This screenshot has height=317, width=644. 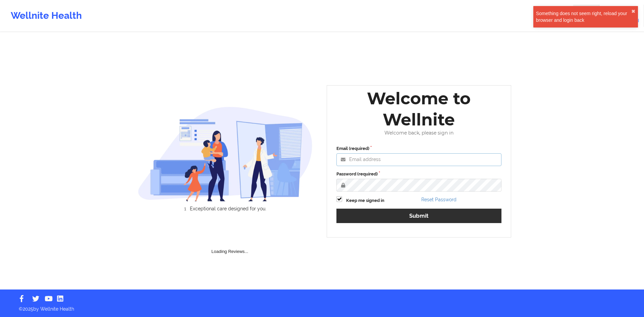 What do you see at coordinates (419, 148) in the screenshot?
I see `label: Email (required)` at bounding box center [419, 148].